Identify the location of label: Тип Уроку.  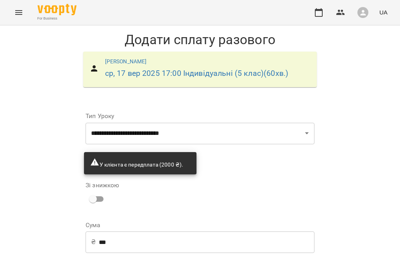
(200, 116).